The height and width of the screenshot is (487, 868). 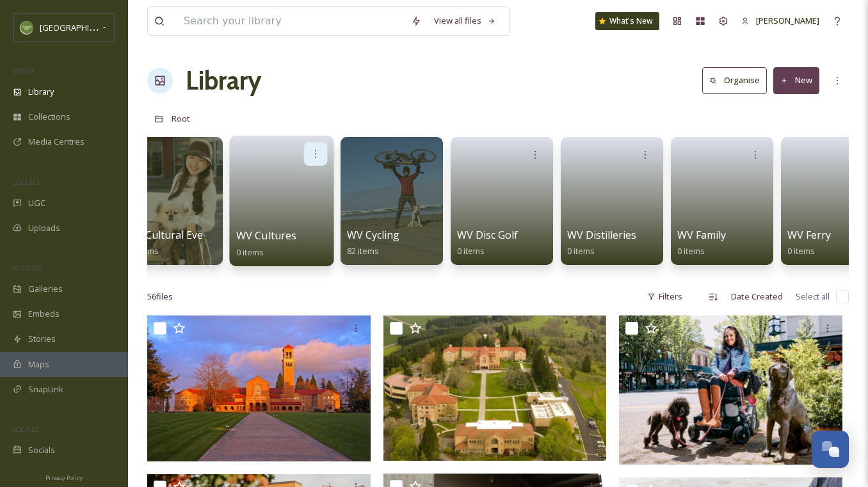 What do you see at coordinates (224, 80) in the screenshot?
I see `h1: Library` at bounding box center [224, 80].